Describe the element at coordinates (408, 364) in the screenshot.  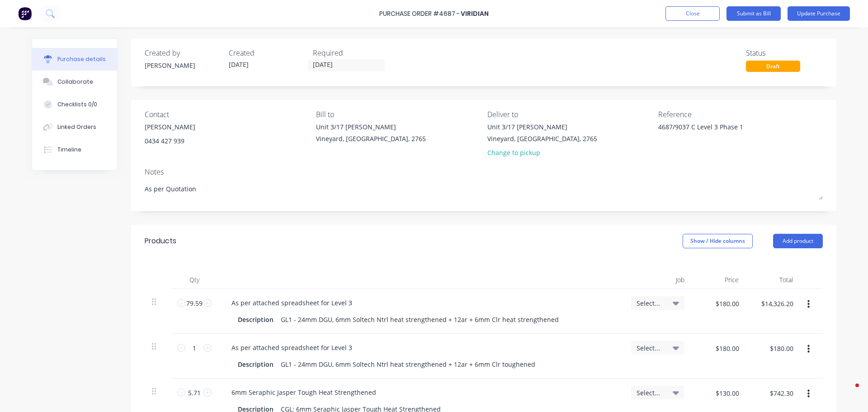
I see `div: GL1 - 24mm DGU, 6mm Soltech Ntrl heat strengthened + 12ar + 6mm Clr toughened` at that location.